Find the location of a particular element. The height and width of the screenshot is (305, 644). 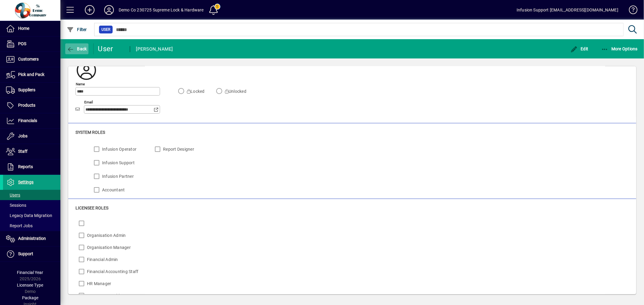

a: Support is located at coordinates (32, 254).